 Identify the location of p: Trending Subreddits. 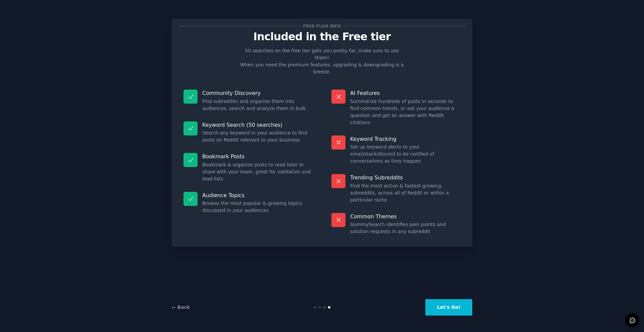
(405, 177).